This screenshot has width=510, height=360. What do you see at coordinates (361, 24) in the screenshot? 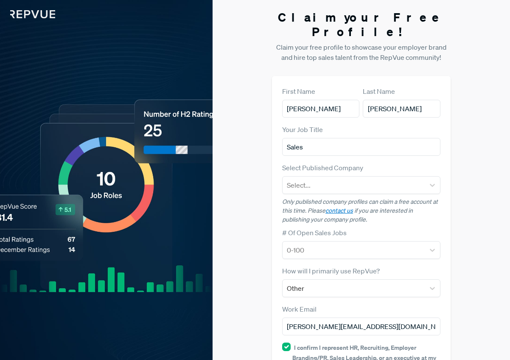
I see `h3: Claim your Free Profile!` at bounding box center [361, 24].